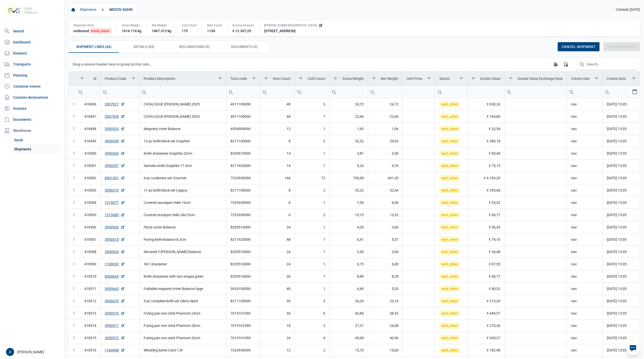 The image size is (644, 359). I want to click on td: 32,22, so click(348, 141).